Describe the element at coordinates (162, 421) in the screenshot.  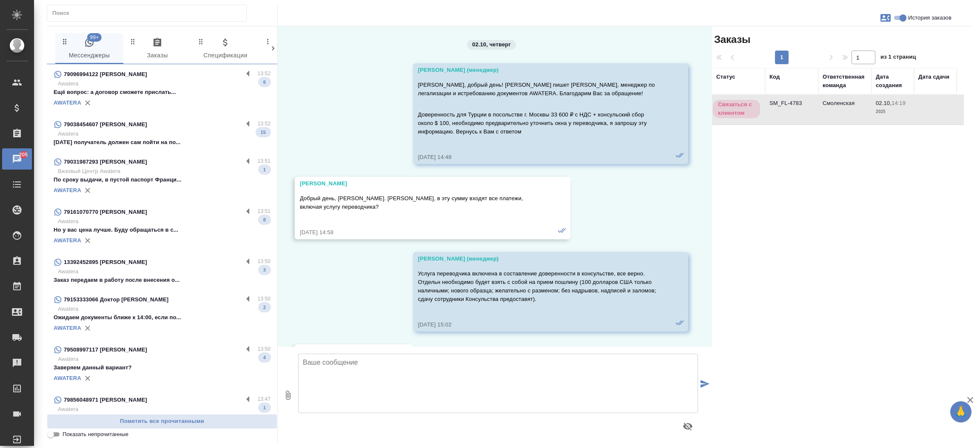
I see `span: Пометить все прочитанными` at that location.